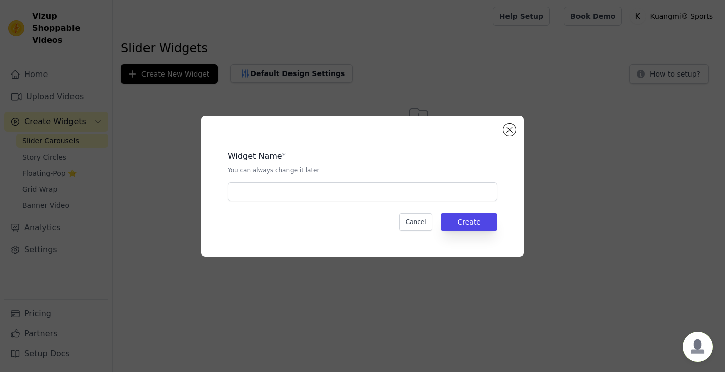  What do you see at coordinates (416, 222) in the screenshot?
I see `button: Cancel` at bounding box center [416, 222].